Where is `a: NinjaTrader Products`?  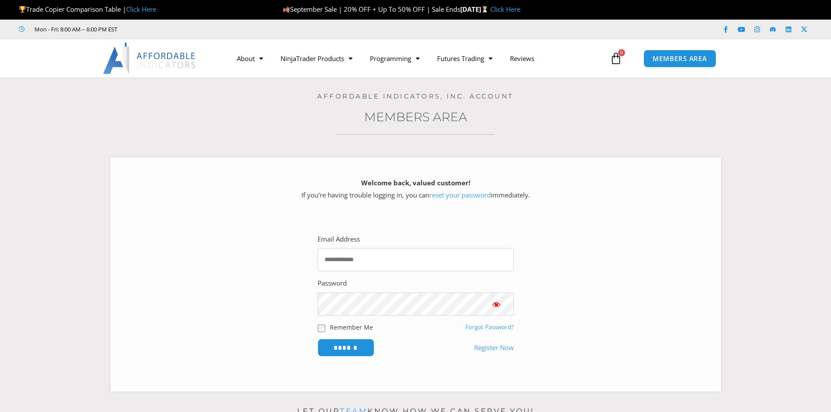 a: NinjaTrader Products is located at coordinates (316, 58).